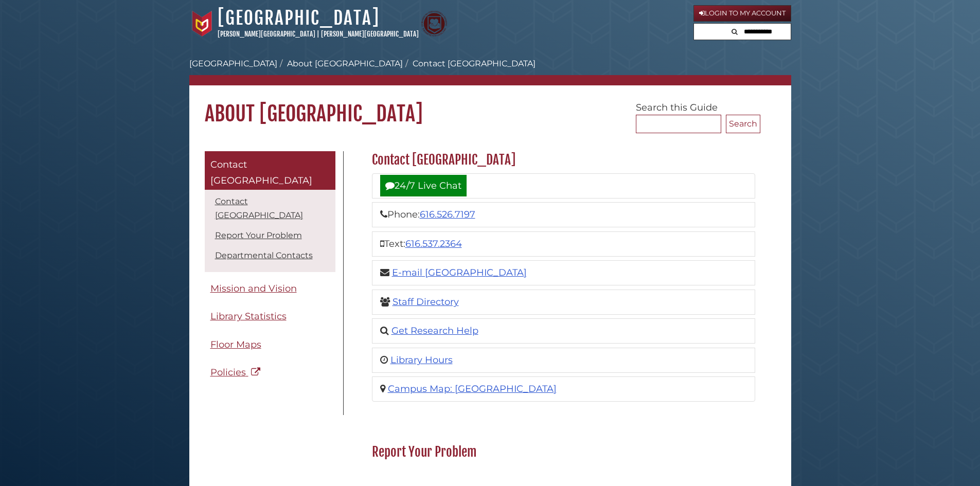  Describe the element at coordinates (490, 71) in the screenshot. I see `nav: breadcrumb` at that location.